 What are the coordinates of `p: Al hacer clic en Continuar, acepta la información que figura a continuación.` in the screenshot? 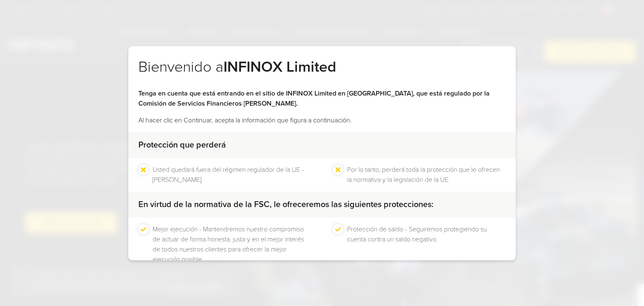 It's located at (322, 120).